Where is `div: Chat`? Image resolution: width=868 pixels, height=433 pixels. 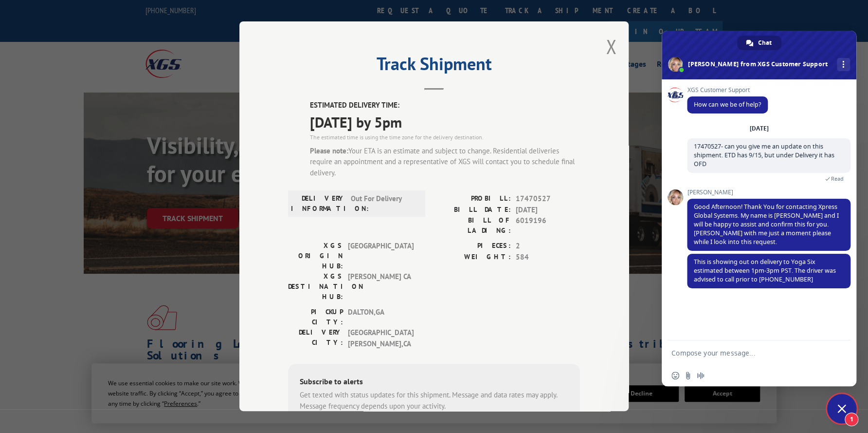
div: Chat is located at coordinates (759, 43).